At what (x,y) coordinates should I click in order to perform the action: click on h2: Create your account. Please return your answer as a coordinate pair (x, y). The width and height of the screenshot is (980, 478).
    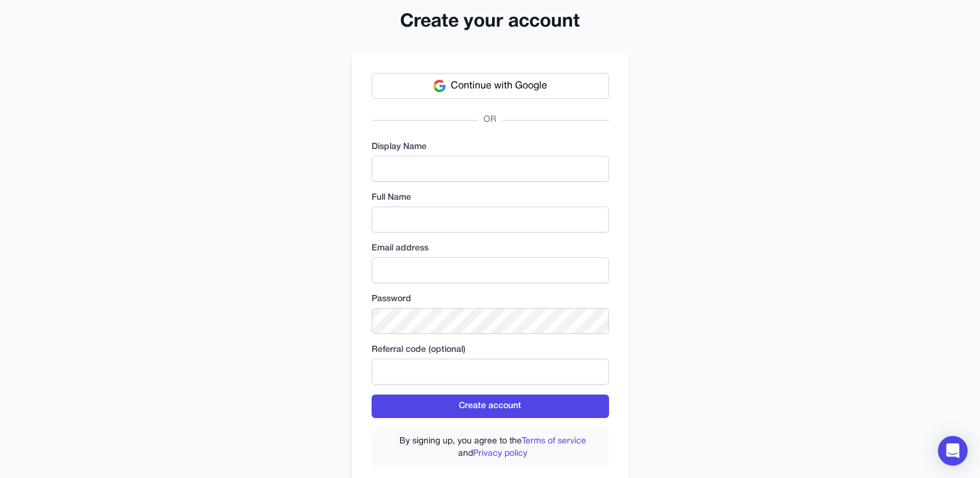
    Looking at the image, I should click on (490, 22).